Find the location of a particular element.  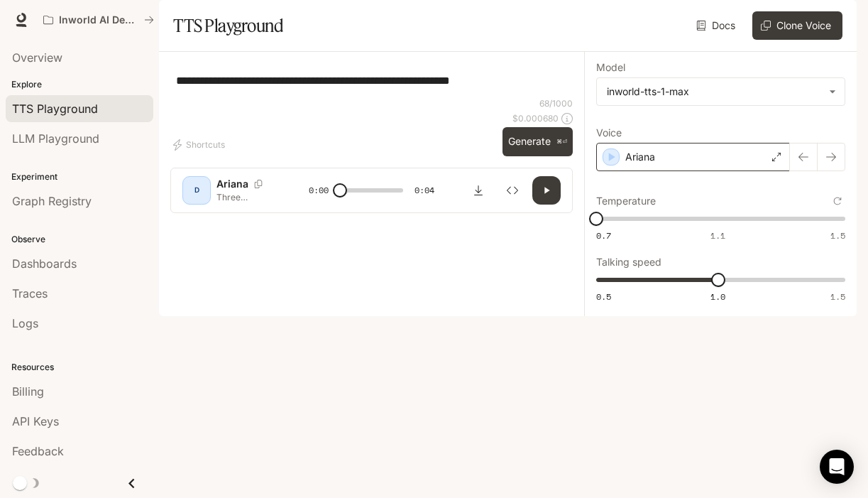

p: Talking speed is located at coordinates (629, 262).